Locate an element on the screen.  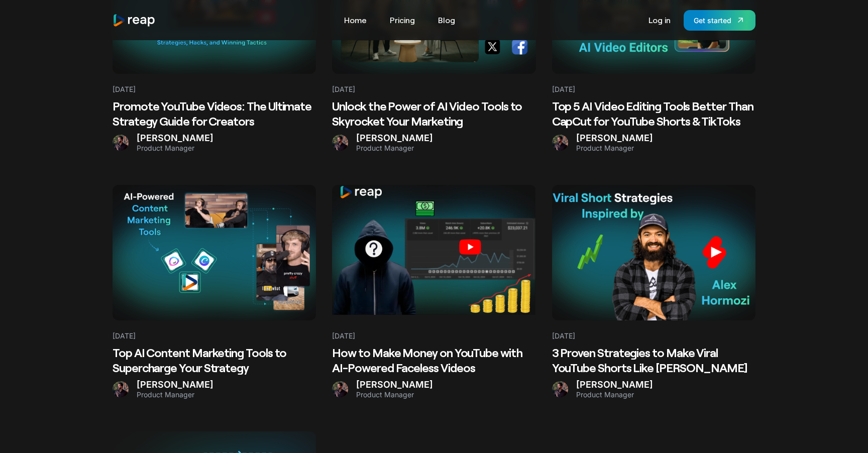
a: Get started is located at coordinates (719, 20).